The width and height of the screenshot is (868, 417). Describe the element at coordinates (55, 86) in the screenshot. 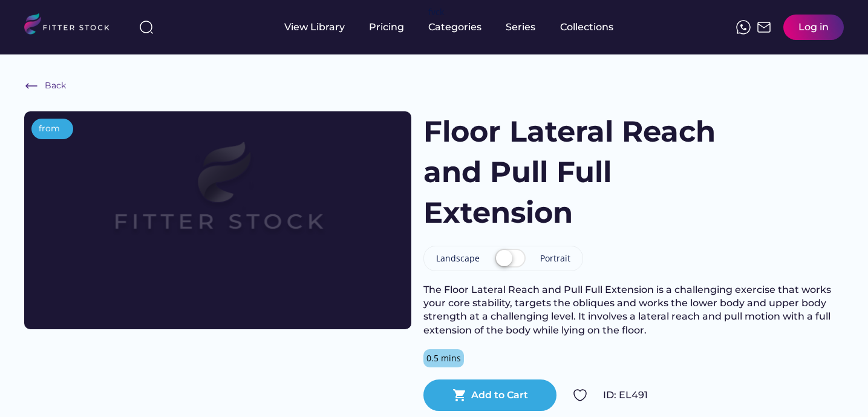

I see `div: Back` at that location.